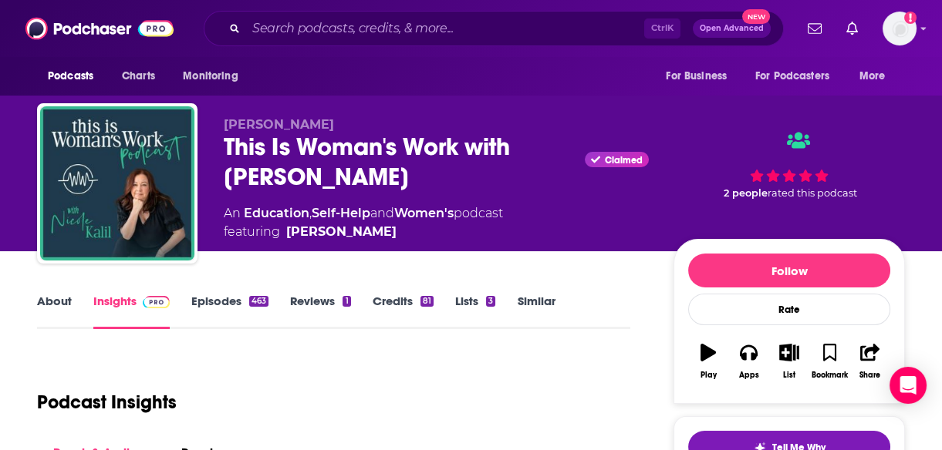  Describe the element at coordinates (106, 403) in the screenshot. I see `h1: Podcast Insights` at that location.